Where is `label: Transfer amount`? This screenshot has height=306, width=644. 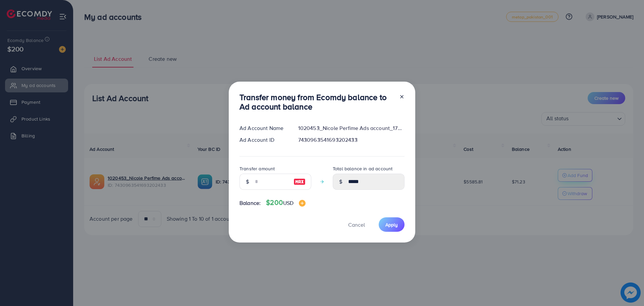 label: Transfer amount is located at coordinates (257, 168).